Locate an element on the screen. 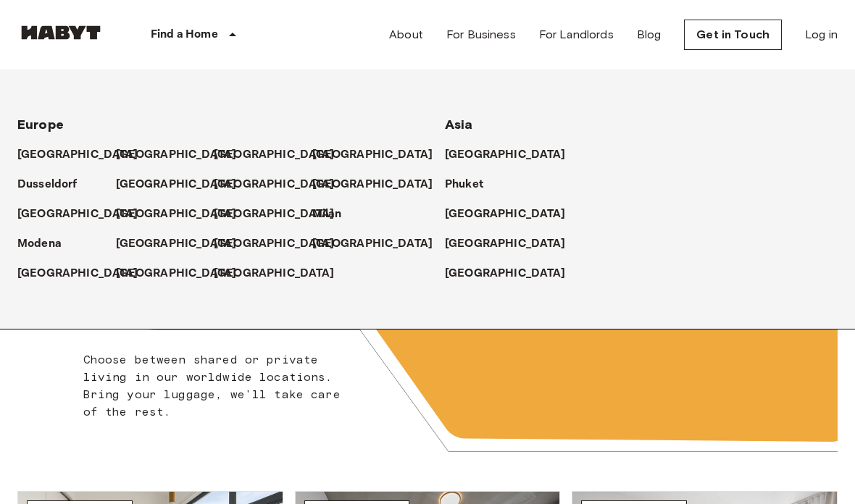 The image size is (855, 504). a: For Business is located at coordinates (481, 35).